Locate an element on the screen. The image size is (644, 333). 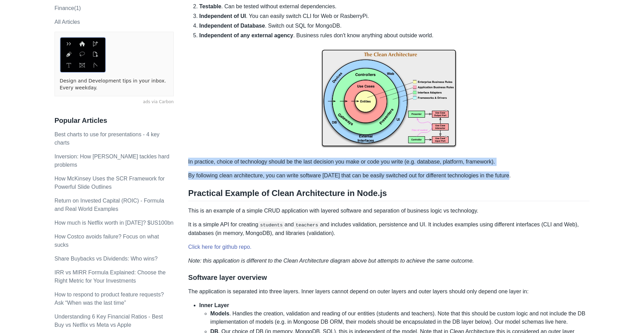
a: Understanding 6 Key Financial Ratios - Best Buy vs Netflix vs Meta vs Apple is located at coordinates (108, 320).